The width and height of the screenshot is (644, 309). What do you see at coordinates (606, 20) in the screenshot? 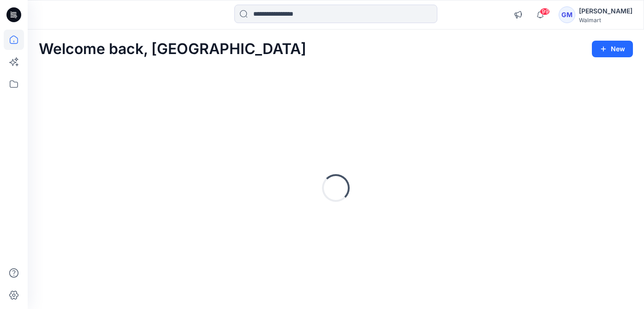
I see `div: Walmart` at bounding box center [606, 20].